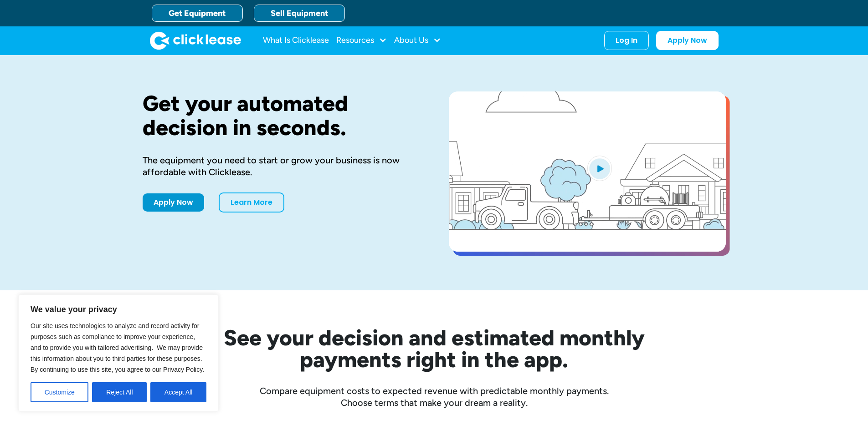 This screenshot has height=430, width=868. I want to click on button: Customize, so click(59, 392).